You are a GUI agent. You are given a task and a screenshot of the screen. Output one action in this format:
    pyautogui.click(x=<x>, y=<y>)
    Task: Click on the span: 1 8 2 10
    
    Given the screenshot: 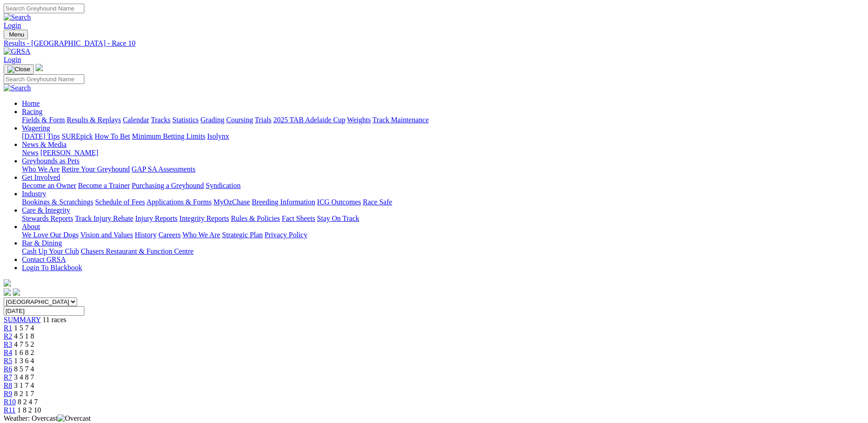 What is the action you would take?
    pyautogui.click(x=29, y=410)
    